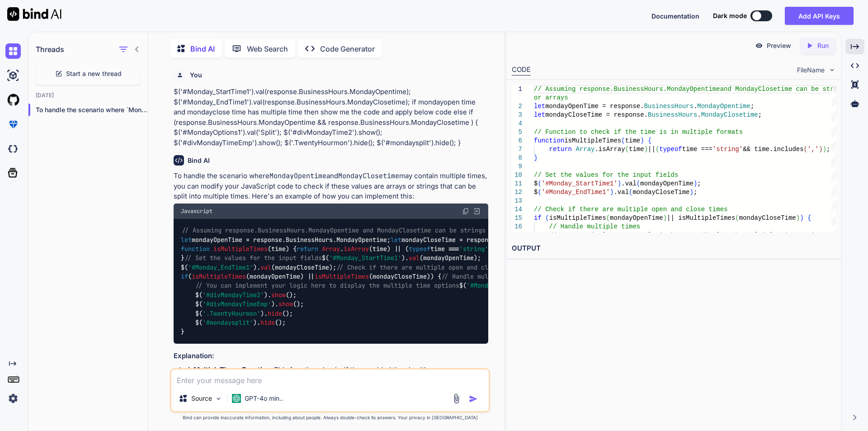 The image size is (868, 431). Describe the element at coordinates (729, 115) in the screenshot. I see `span: MondayClosetime` at that location.